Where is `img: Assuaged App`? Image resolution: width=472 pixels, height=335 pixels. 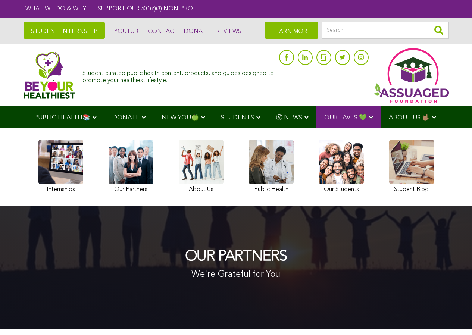 img: Assuaged App is located at coordinates (411, 75).